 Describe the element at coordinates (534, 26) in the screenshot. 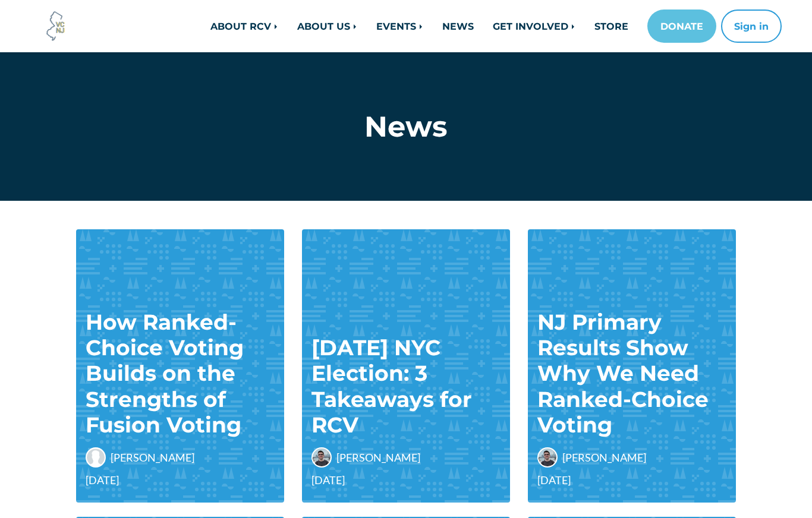

I see `a: GET INVOLVED` at that location.